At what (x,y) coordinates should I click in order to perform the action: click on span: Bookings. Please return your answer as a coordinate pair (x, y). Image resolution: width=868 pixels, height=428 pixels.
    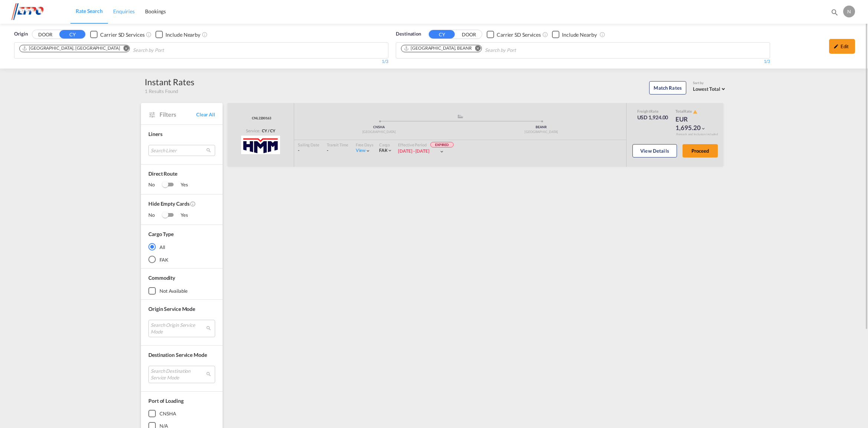
    Looking at the image, I should click on (155, 11).